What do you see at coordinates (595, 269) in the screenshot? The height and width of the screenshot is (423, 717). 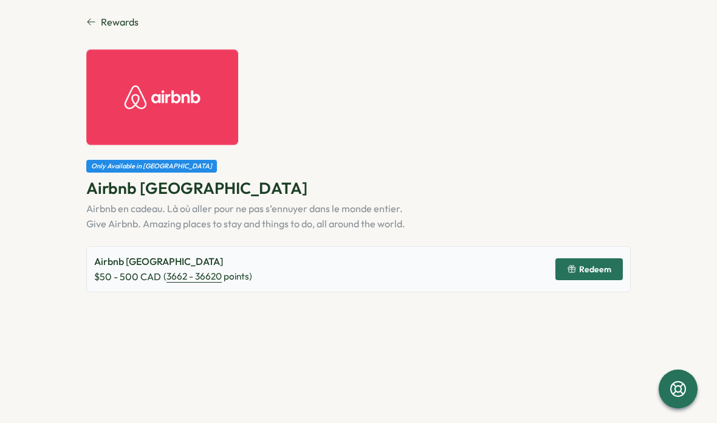 I see `span: Redeem` at bounding box center [595, 269].